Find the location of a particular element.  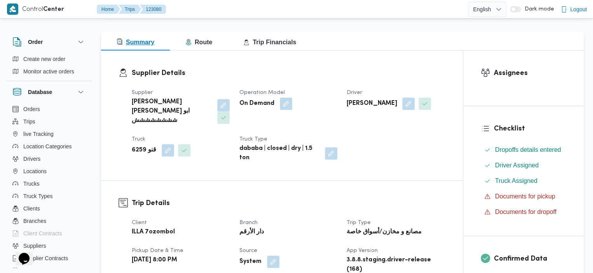

span: Truck is located at coordinates (138, 139).